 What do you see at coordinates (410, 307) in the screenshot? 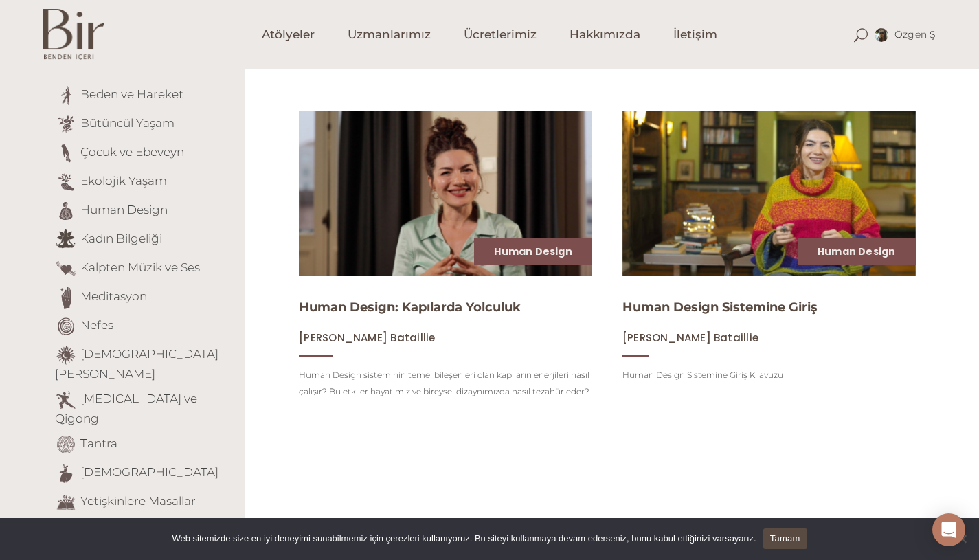
I see `a: Human Design: Kapılarda Yolculuk` at bounding box center [410, 307].